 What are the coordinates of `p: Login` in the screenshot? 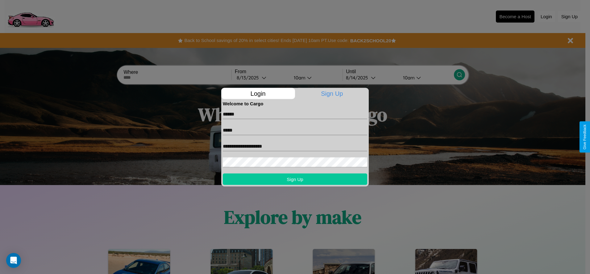 It's located at (258, 93).